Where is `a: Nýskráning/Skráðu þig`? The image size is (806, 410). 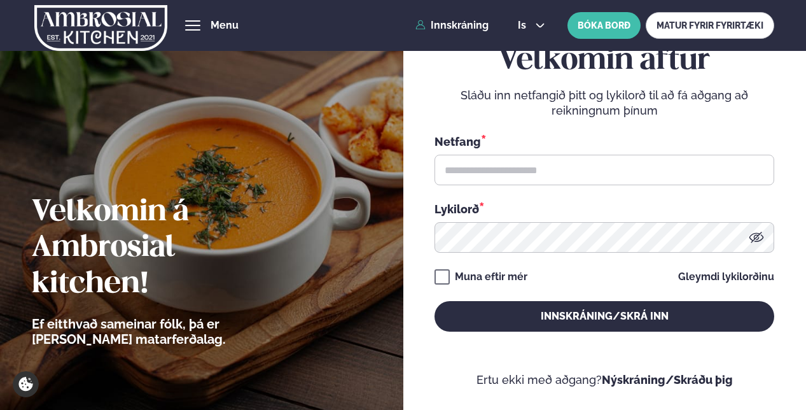
a: Nýskráning/Skráðu þig is located at coordinates (667, 379).